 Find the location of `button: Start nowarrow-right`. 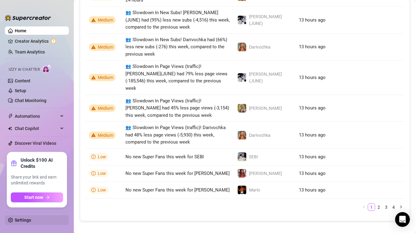

button: Start nowarrow-right is located at coordinates (37, 197).